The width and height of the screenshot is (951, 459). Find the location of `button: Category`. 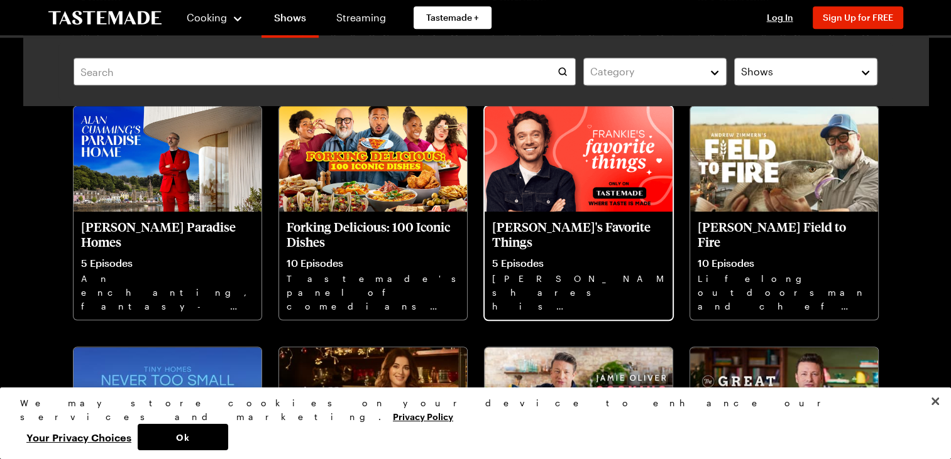

button: Category is located at coordinates (655, 72).